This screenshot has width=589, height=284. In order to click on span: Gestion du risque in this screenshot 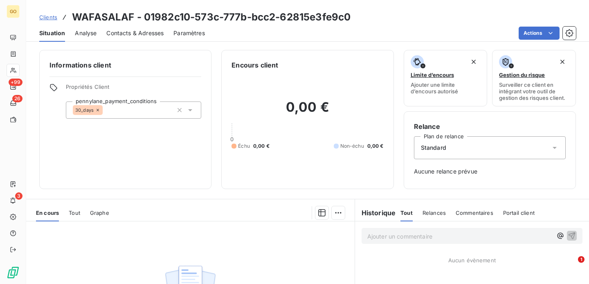, I will do `click(522, 75)`.